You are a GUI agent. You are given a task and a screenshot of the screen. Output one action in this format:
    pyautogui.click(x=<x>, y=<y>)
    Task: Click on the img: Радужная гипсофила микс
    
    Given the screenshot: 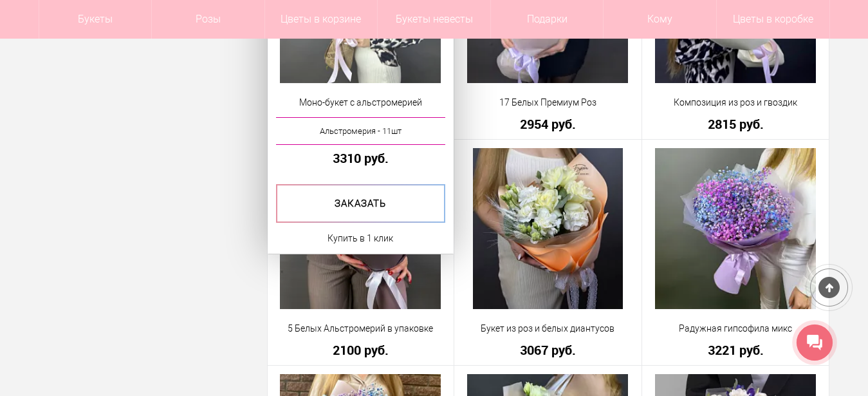 What is the action you would take?
    pyautogui.click(x=735, y=229)
    